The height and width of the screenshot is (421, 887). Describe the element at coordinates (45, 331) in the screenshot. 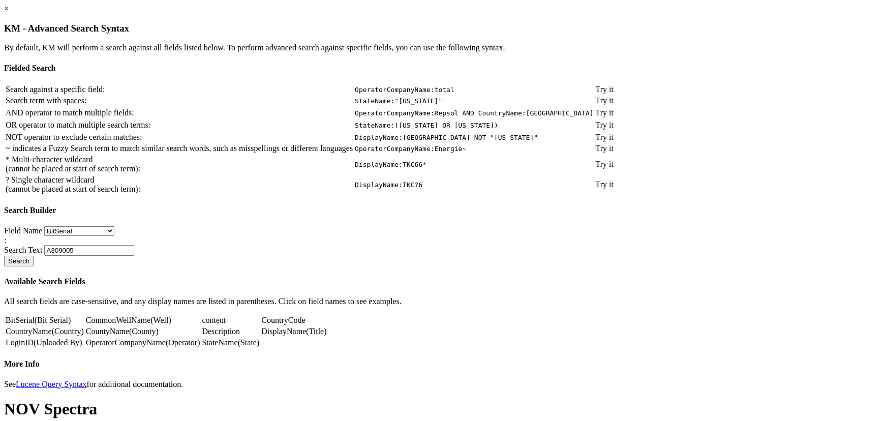

I see `td: (Country)` at that location.